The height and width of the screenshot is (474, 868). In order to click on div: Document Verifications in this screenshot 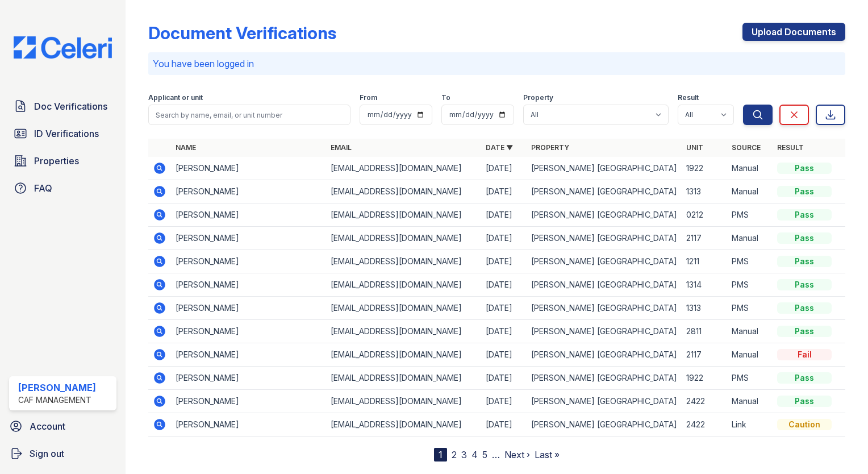, I will do `click(242, 33)`.